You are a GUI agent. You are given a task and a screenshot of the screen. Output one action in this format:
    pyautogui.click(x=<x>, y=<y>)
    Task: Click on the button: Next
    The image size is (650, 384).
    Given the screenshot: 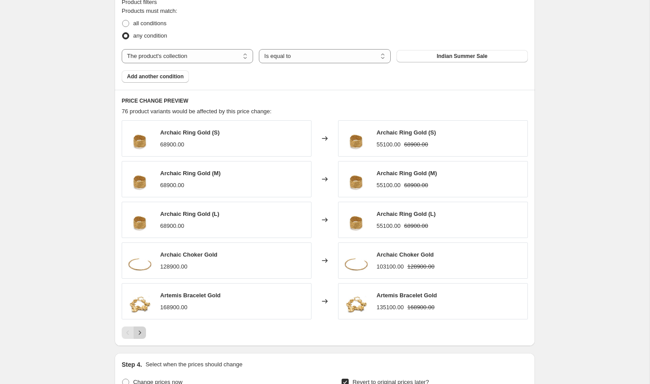 What is the action you would take?
    pyautogui.click(x=140, y=333)
    